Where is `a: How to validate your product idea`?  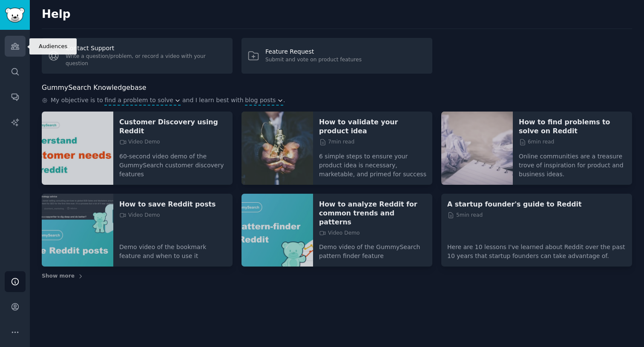 a: How to validate your product idea is located at coordinates (373, 126).